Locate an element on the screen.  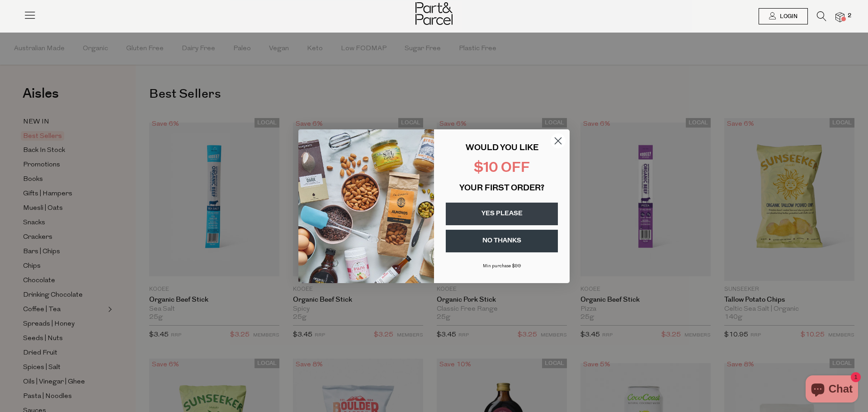
span: Min purchase $99 is located at coordinates (501, 266).